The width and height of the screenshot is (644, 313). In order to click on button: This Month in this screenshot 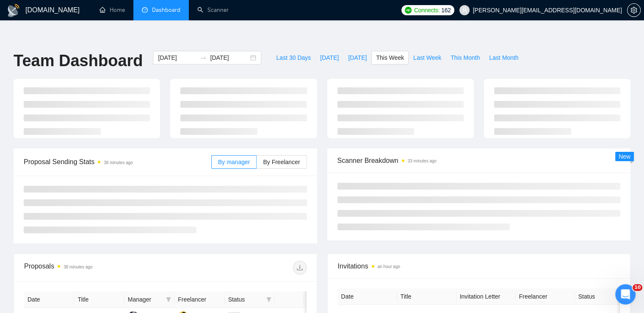, I will do `click(465, 58)`.